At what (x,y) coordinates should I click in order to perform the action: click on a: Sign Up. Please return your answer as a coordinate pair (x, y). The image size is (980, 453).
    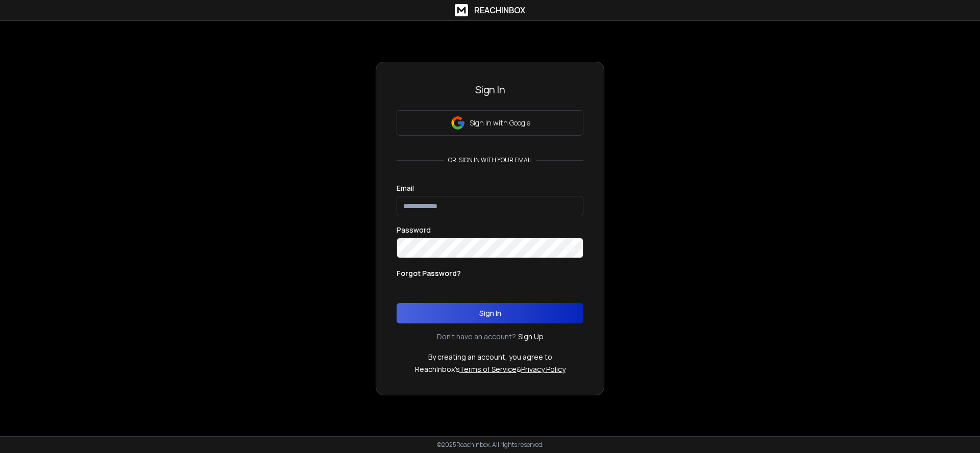
    Looking at the image, I should click on (530, 337).